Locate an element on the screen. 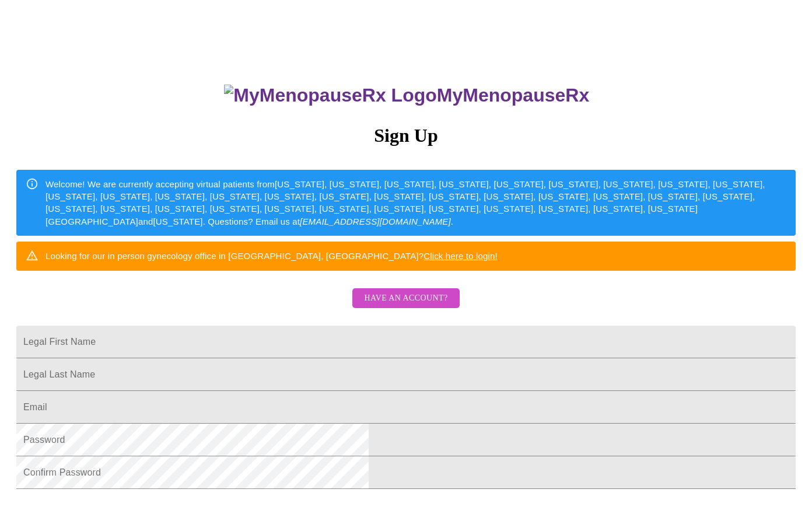  h3: MyMenopauseRx is located at coordinates (407, 95).